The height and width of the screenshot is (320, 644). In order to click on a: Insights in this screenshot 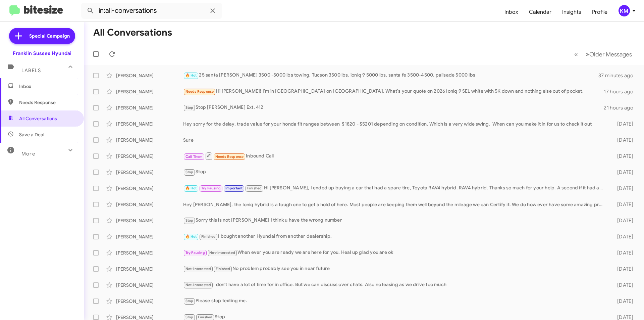, I will do `click(572, 12)`.